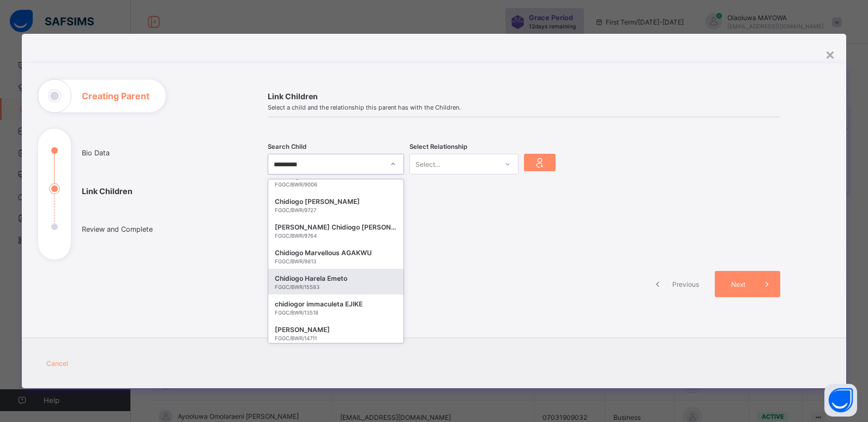 Image resolution: width=868 pixels, height=422 pixels. I want to click on span: Next, so click(738, 284).